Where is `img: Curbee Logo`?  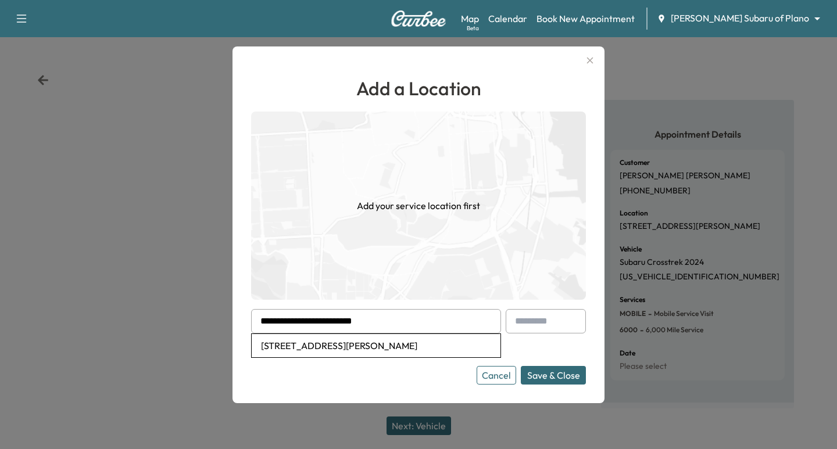 img: Curbee Logo is located at coordinates (418, 19).